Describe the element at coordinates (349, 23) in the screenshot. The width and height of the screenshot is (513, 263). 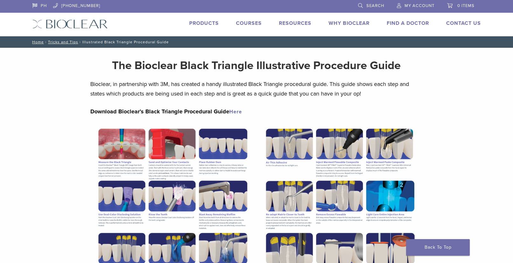
I see `a: Why Bioclear` at that location.